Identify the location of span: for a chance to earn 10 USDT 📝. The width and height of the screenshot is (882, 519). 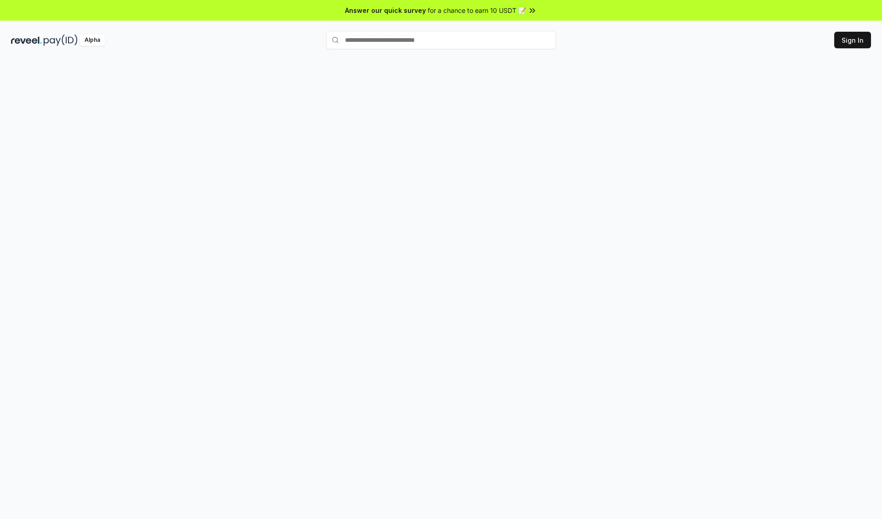
(477, 10).